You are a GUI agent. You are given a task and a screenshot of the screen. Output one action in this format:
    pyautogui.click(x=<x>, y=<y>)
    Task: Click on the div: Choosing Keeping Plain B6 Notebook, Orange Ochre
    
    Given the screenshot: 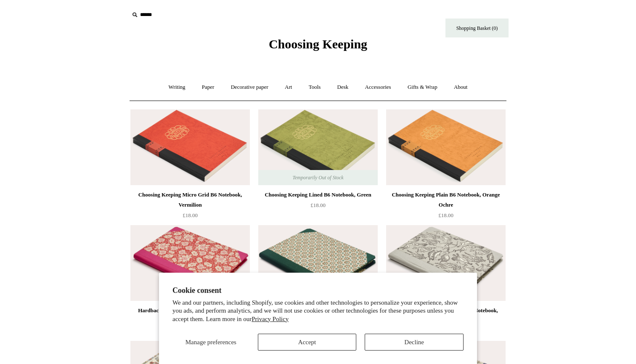 What is the action you would take?
    pyautogui.click(x=446, y=200)
    